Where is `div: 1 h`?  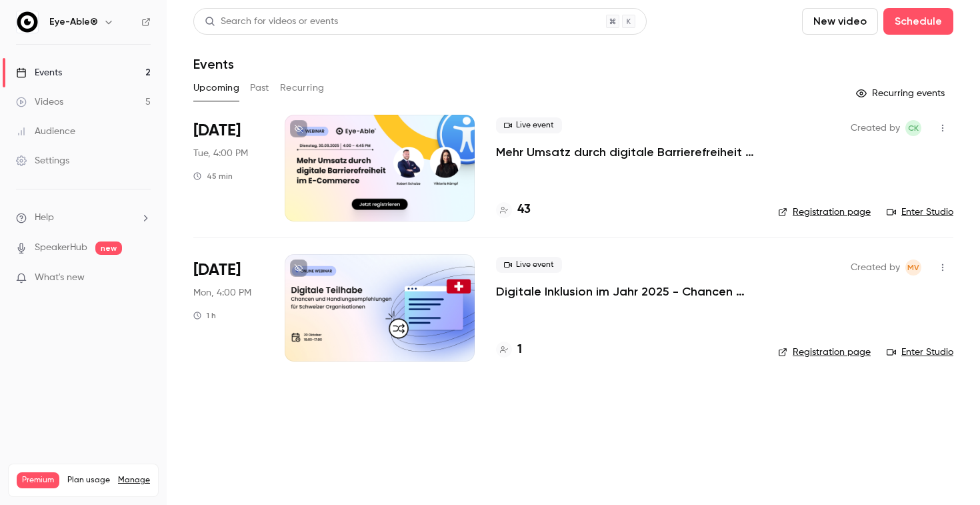 div: 1 h is located at coordinates (205, 315).